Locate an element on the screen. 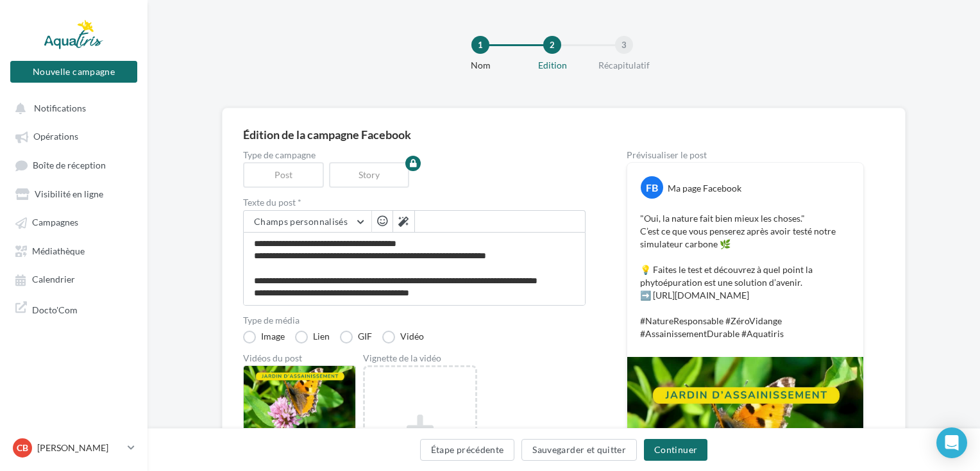  span: Opérations is located at coordinates (56, 137).